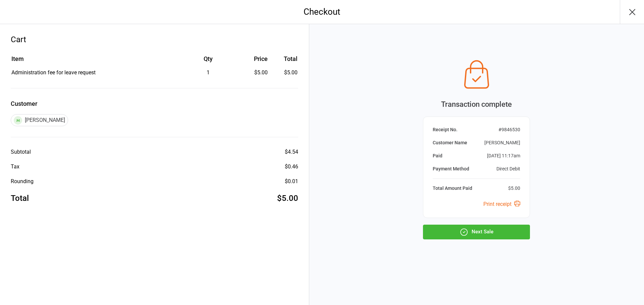 This screenshot has height=305, width=644. I want to click on th: Item, so click(94, 61).